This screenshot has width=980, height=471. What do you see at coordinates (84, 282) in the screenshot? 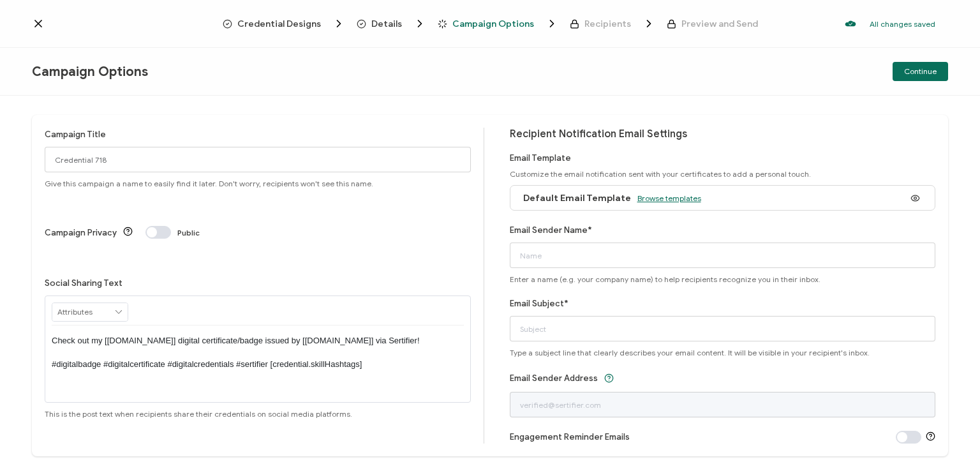
I see `label: Social Sharing Text` at bounding box center [84, 282].